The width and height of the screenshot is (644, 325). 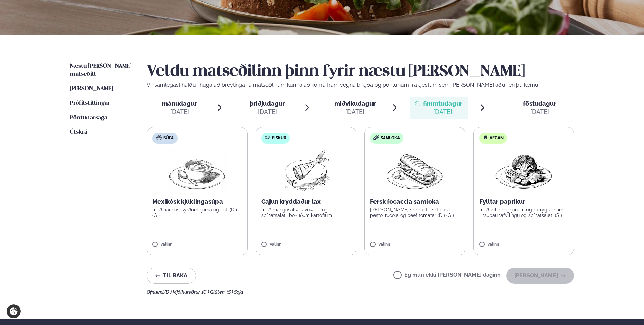 What do you see at coordinates (415, 170) in the screenshot?
I see `img: Panini.png` at bounding box center [415, 170].